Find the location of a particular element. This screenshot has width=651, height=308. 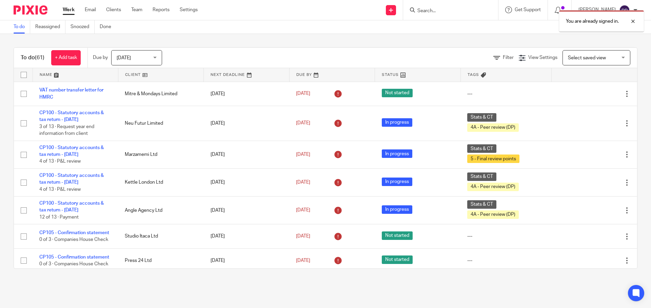

a: Email is located at coordinates (90, 10).